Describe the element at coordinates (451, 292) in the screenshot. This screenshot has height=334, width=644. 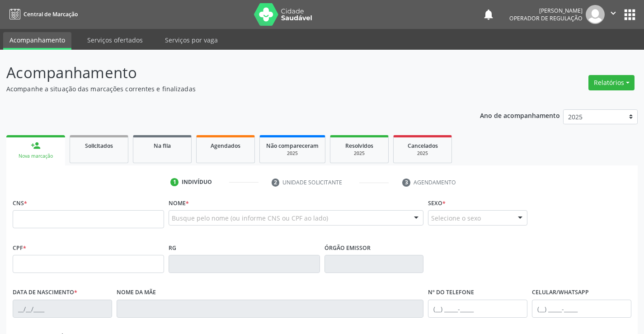
I see `label: Nº do Telefone` at that location.